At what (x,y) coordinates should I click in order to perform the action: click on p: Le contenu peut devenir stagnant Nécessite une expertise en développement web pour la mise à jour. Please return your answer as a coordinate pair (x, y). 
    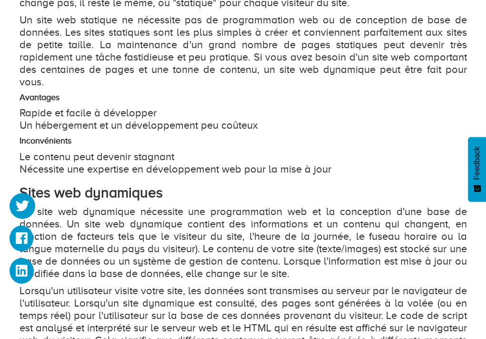
    Looking at the image, I should click on (243, 163).